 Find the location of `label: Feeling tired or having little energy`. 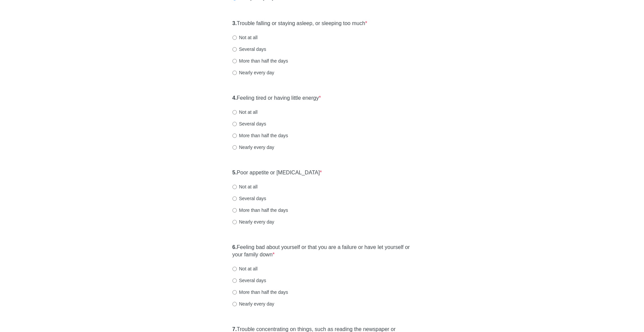

label: Feeling tired or having little energy is located at coordinates (277, 98).